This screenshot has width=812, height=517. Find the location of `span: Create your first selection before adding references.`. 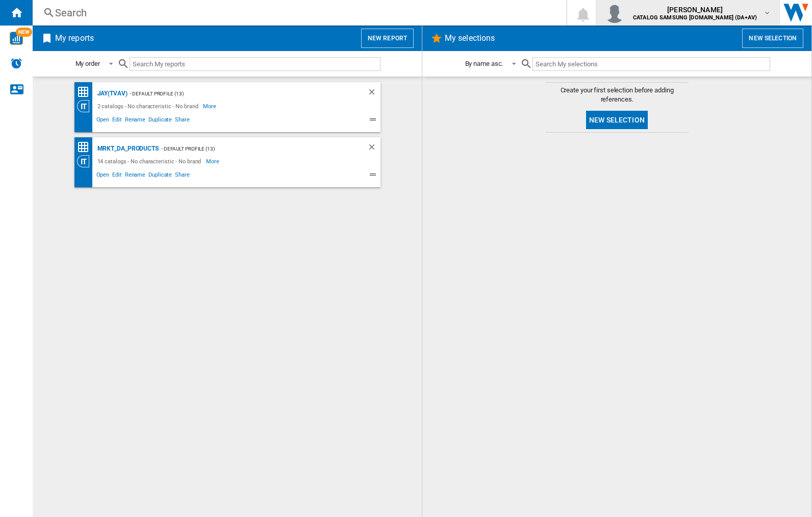

span: Create your first selection before adding references. is located at coordinates (617, 95).